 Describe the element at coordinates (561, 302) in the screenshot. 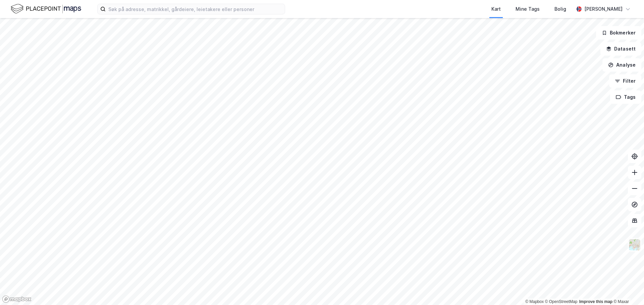

I see `a: OpenStreetMap` at that location.